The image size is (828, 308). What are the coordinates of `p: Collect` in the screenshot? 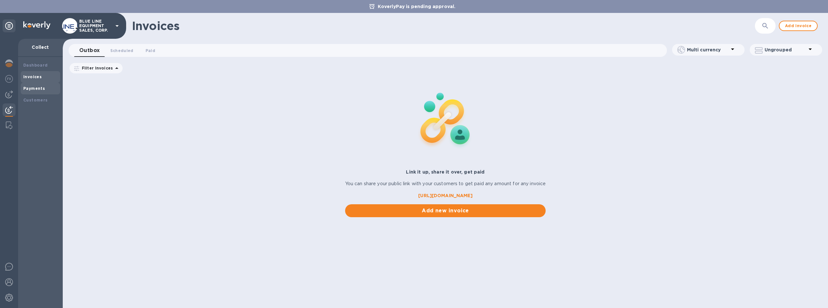 It's located at (40, 47).